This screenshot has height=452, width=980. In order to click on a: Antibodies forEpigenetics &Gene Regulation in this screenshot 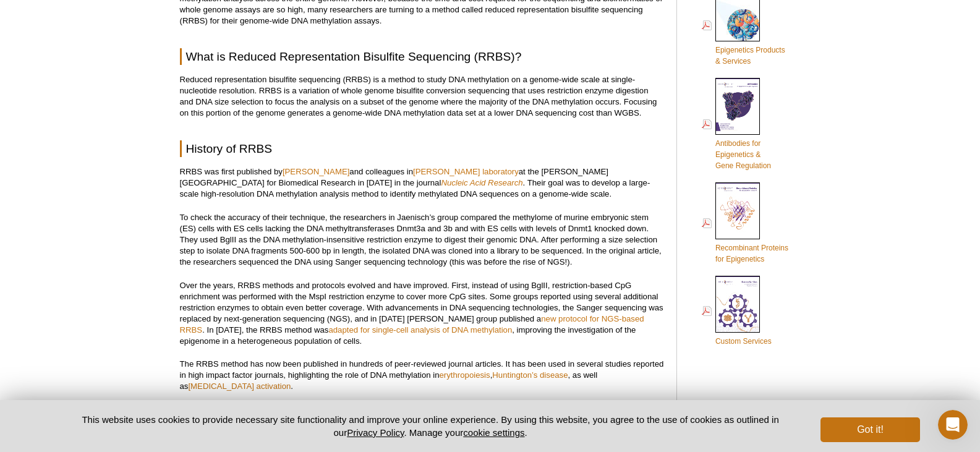, I will do `click(736, 124)`.